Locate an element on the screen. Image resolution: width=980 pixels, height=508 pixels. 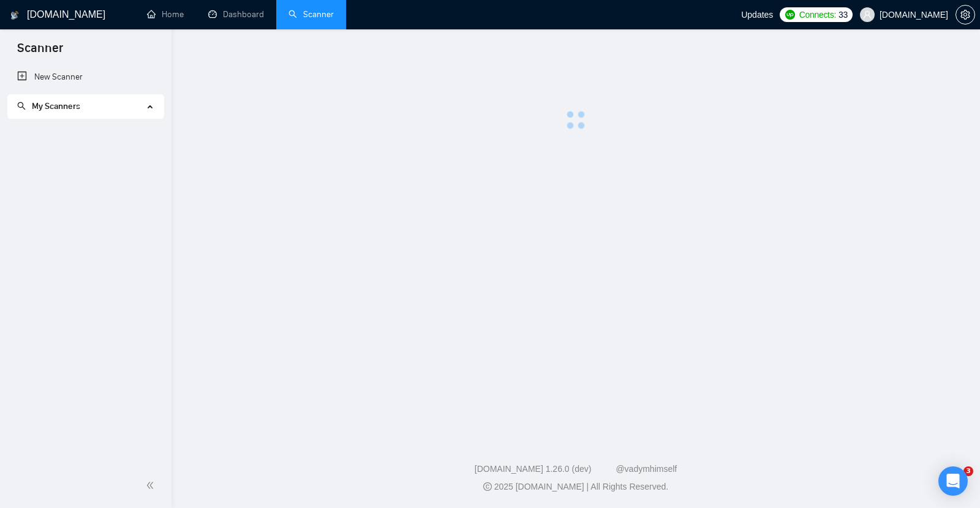
button: setting is located at coordinates (965, 14).